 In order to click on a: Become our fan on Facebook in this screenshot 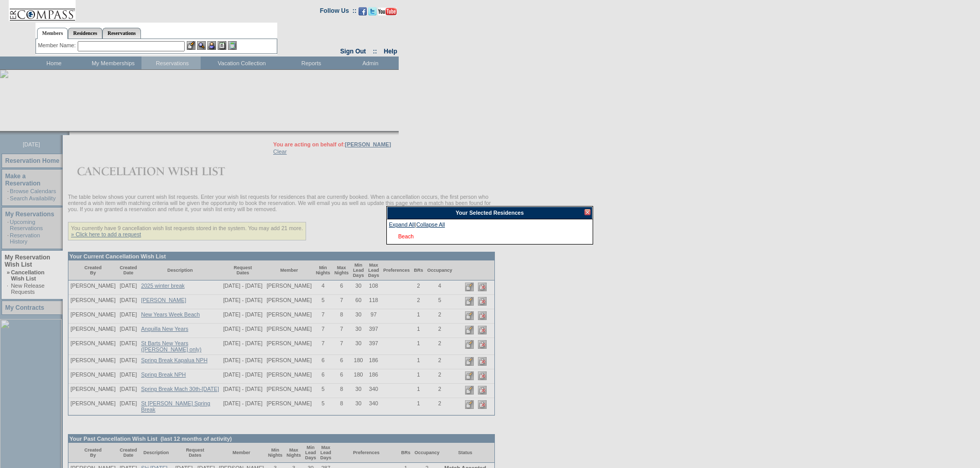, I will do `click(363, 13)`.